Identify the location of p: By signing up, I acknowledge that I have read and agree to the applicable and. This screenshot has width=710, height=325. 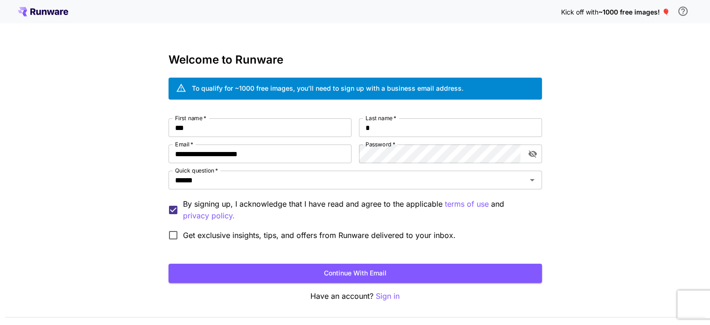
(359, 210).